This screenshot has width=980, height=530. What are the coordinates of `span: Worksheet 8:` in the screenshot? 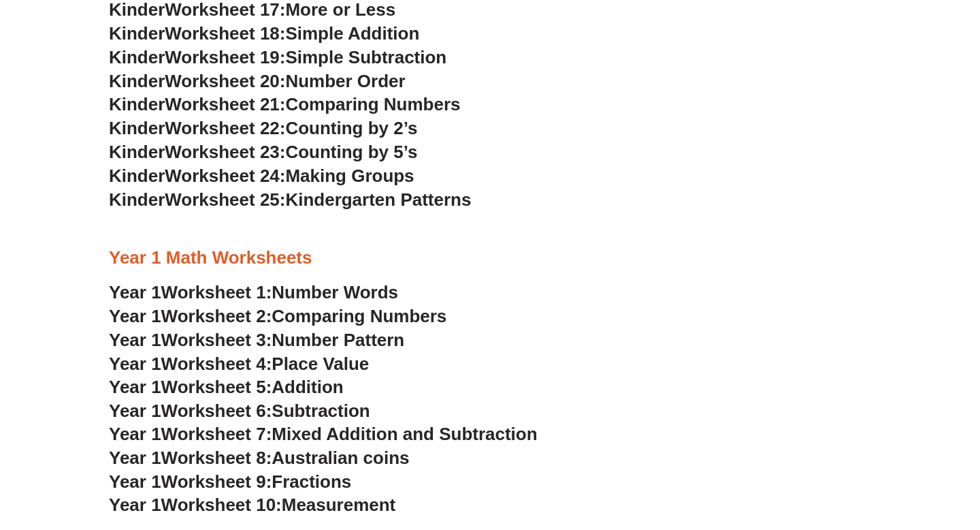 It's located at (216, 457).